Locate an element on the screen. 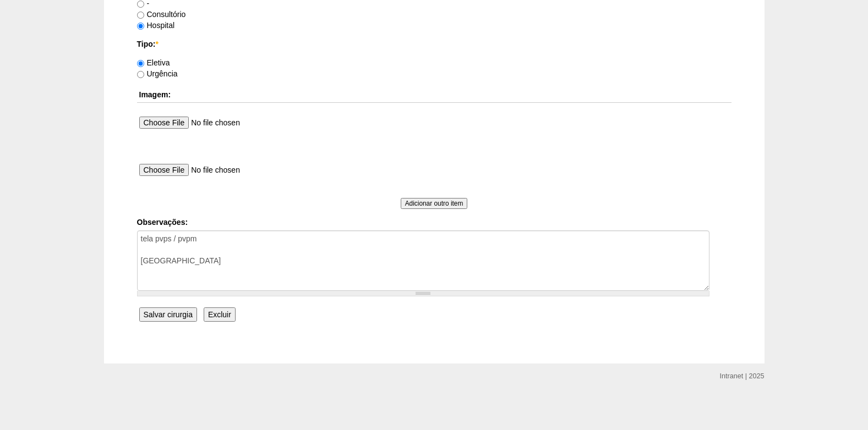 The image size is (868, 430). input: Urgência is located at coordinates (141, 74).